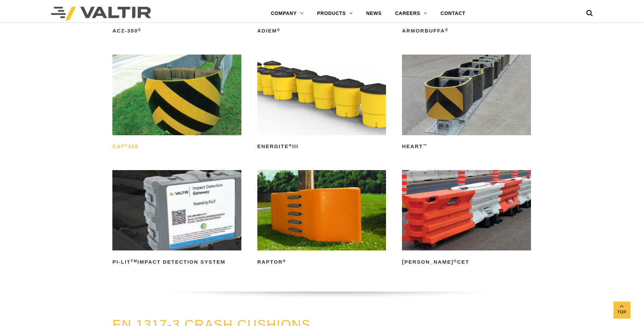 This screenshot has height=326, width=644. I want to click on sup: TM, so click(134, 261).